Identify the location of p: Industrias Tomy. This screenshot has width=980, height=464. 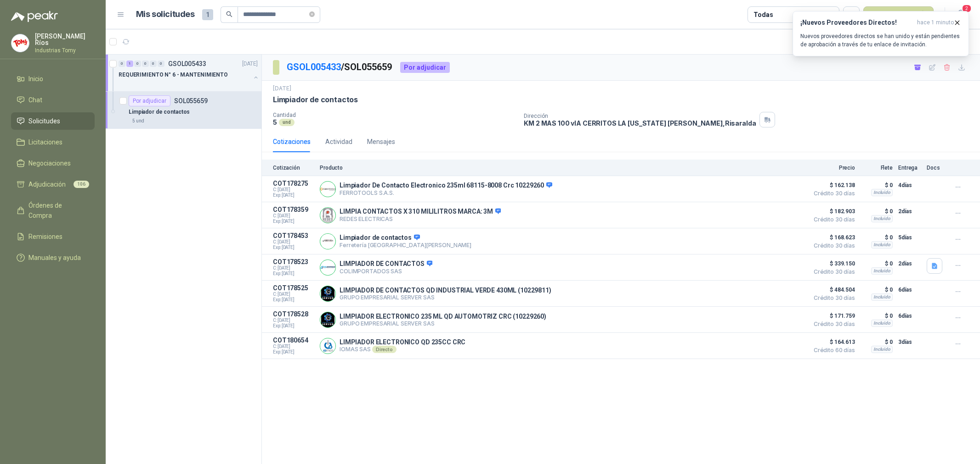
(65, 50).